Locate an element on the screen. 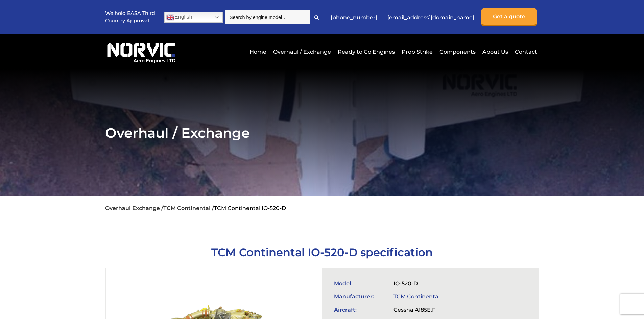  a: English is located at coordinates (193, 17).